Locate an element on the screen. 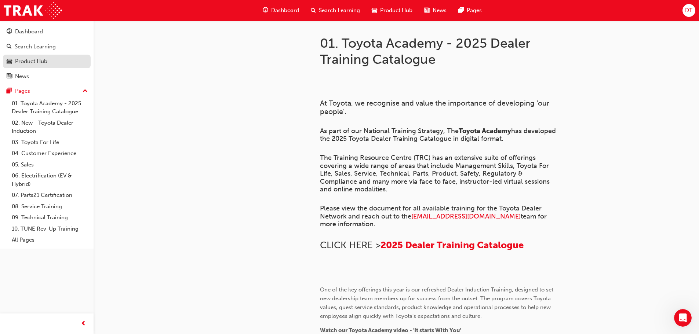  a: search-iconSearch Learning is located at coordinates (335, 10).